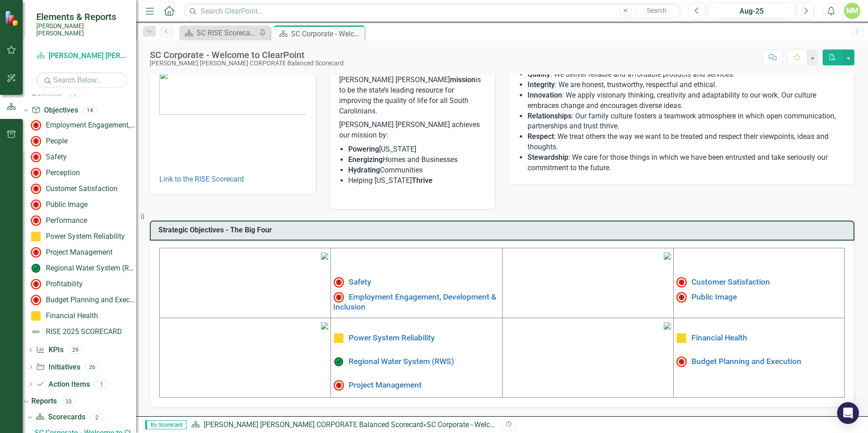 The height and width of the screenshot is (433, 868). What do you see at coordinates (66, 220) in the screenshot?
I see `div: Performance` at bounding box center [66, 220].